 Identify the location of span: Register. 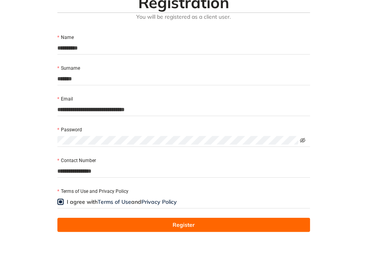
(183, 225).